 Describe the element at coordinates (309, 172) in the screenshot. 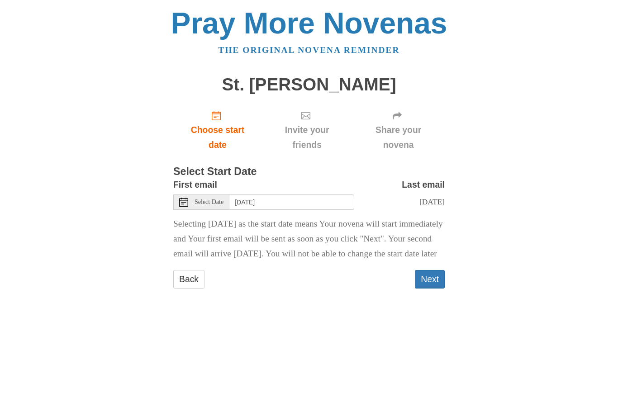

I see `h3: Select Start Date` at that location.